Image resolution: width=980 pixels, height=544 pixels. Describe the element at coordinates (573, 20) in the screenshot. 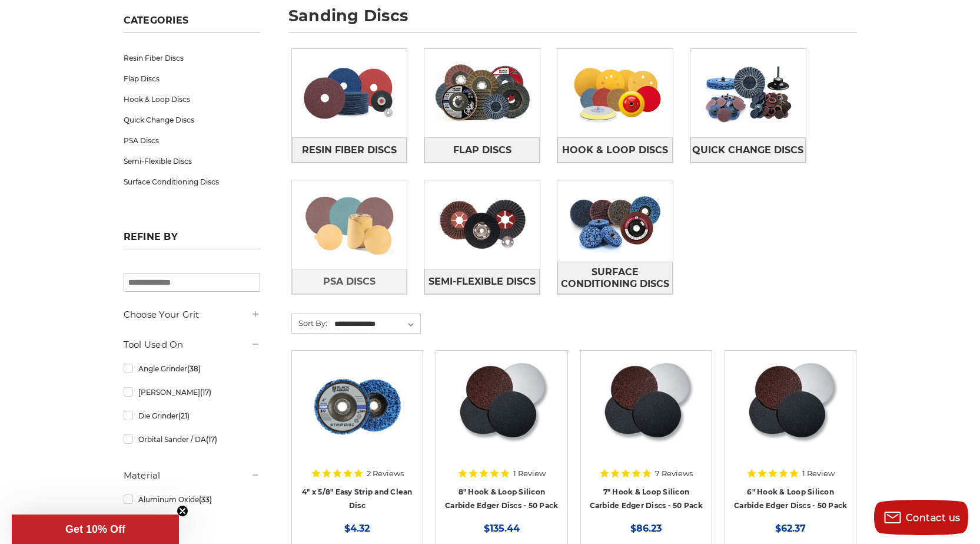

I see `h1: sanding discs` at that location.